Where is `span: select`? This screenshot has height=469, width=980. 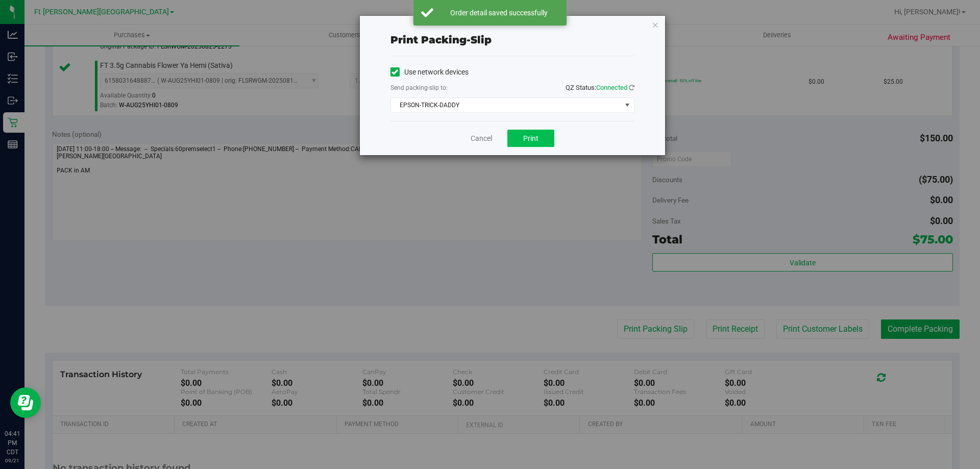
span: select is located at coordinates (627, 105).